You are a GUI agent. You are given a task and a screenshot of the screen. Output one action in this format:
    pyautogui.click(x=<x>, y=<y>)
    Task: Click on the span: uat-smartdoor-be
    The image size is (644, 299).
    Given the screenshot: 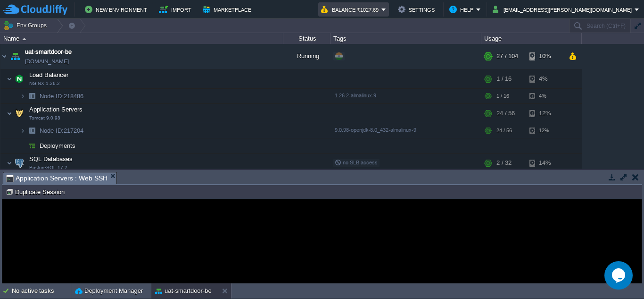 What is the action you would take?
    pyautogui.click(x=48, y=52)
    